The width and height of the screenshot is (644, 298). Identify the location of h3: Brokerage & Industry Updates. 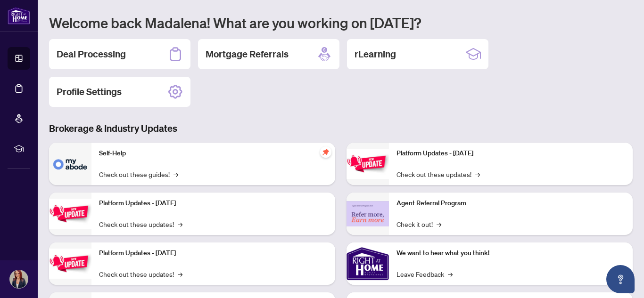
(341, 129).